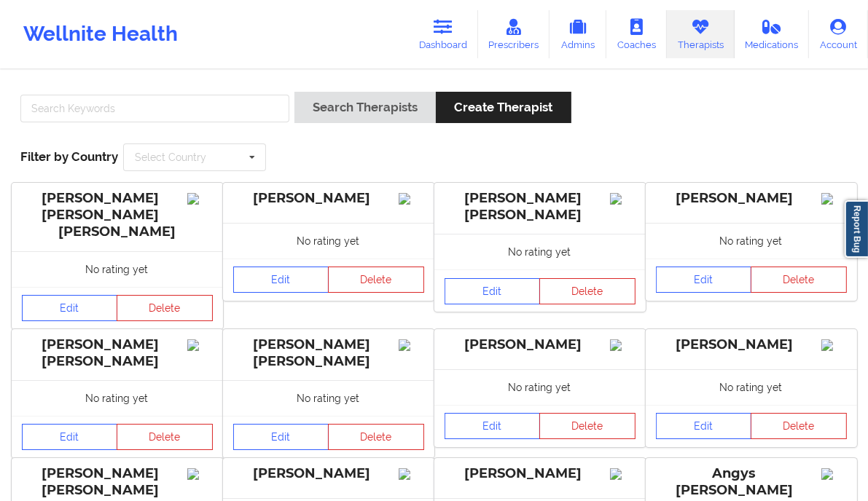 This screenshot has width=868, height=501. What do you see at coordinates (772, 34) in the screenshot?
I see `a: Medications` at bounding box center [772, 34].